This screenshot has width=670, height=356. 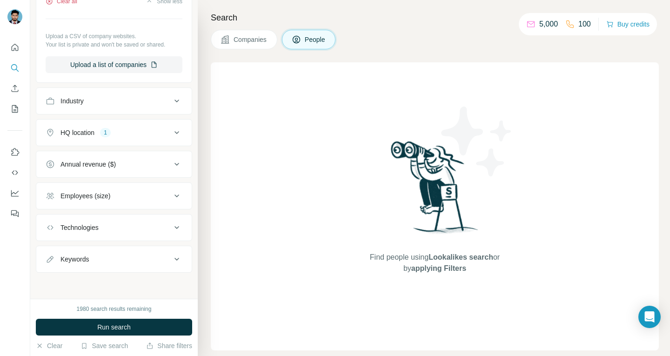 I want to click on div: Open Intercom Messenger, so click(x=650, y=317).